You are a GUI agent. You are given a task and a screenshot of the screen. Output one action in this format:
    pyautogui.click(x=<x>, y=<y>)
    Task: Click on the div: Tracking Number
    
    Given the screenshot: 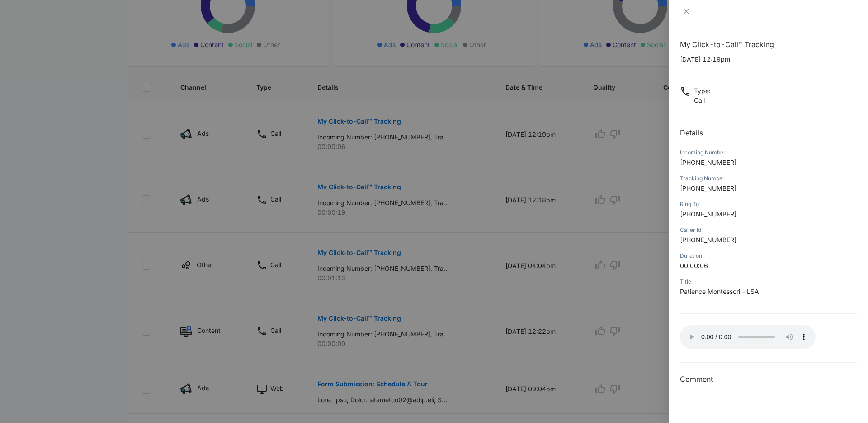 What is the action you would take?
    pyautogui.click(x=769, y=178)
    